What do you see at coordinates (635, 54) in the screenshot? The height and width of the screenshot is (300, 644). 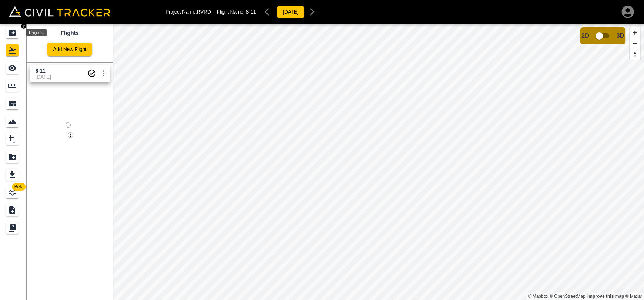 I see `button: Reset bearing to north` at bounding box center [635, 54].